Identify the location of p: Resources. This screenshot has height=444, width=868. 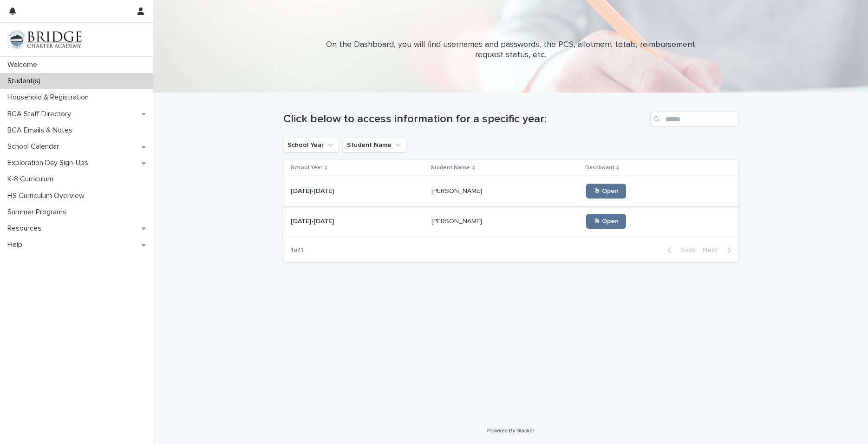
(26, 228).